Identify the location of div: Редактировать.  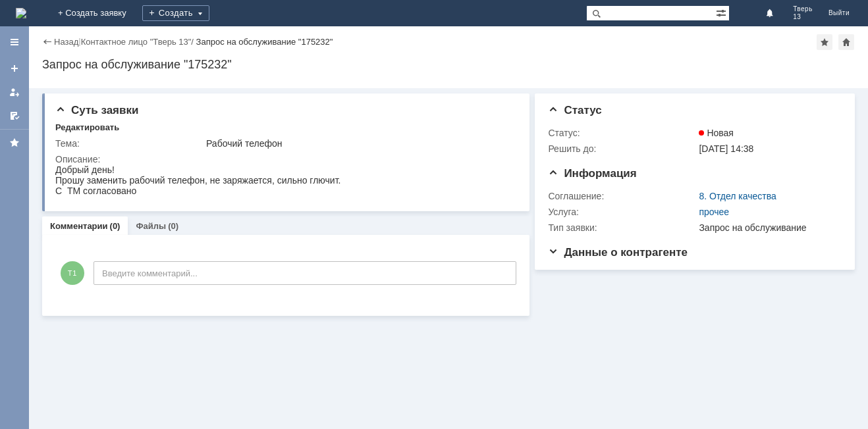
(87, 127).